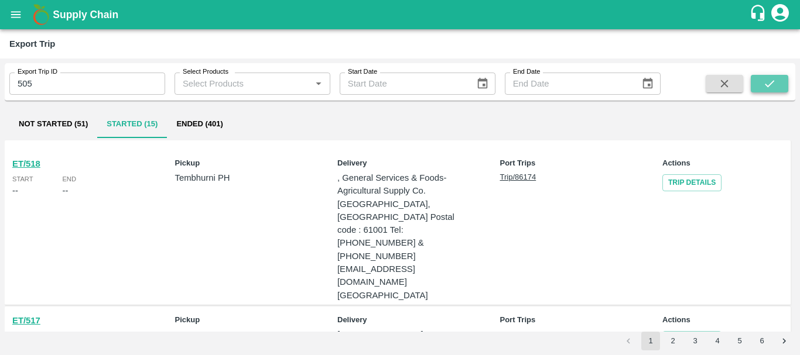  Describe the element at coordinates (26, 164) in the screenshot. I see `b: ET/518` at that location.